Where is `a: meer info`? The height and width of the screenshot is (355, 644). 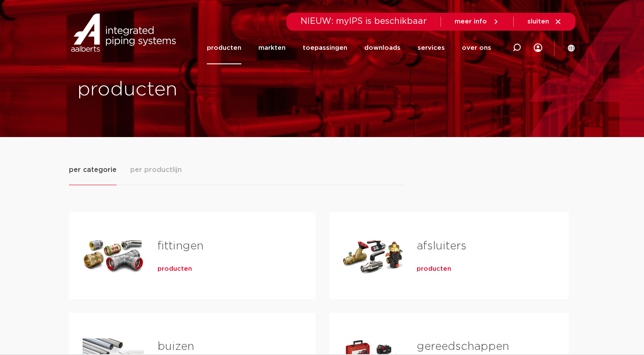
a: meer info is located at coordinates (477, 22).